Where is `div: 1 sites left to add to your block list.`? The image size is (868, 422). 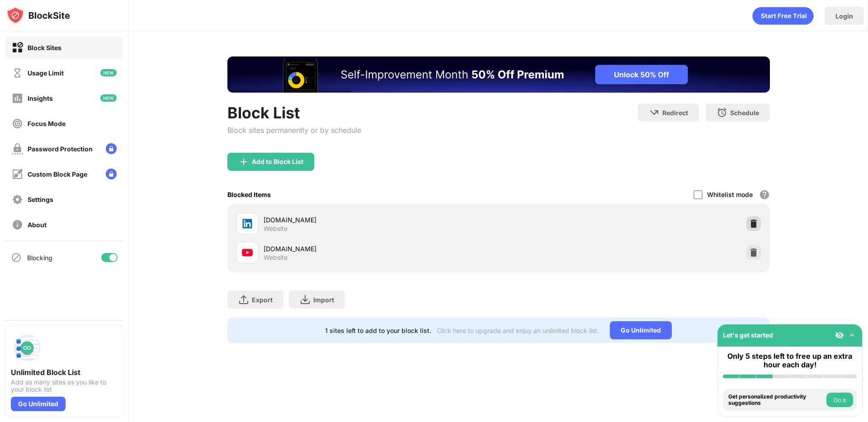 div: 1 sites left to add to your block list. is located at coordinates (378, 330).